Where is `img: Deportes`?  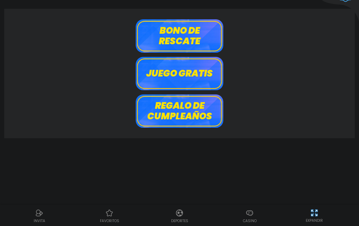 img: Deportes is located at coordinates (179, 213).